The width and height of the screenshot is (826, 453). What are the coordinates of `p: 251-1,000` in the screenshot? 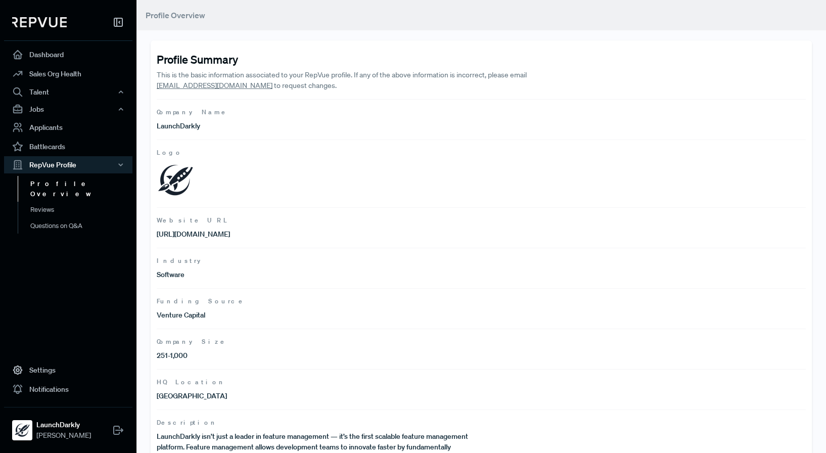 It's located at (319, 356).